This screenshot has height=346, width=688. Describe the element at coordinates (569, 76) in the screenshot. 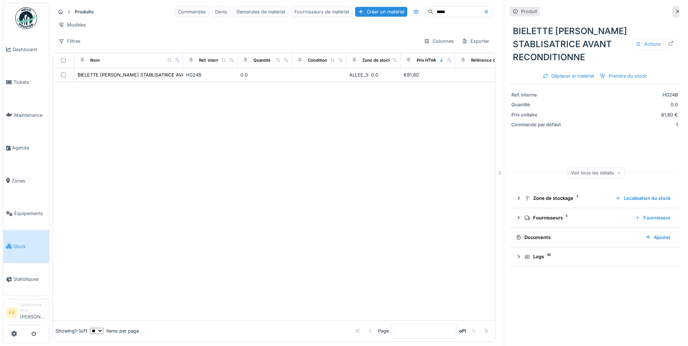

I see `div: Déplacer le matériel` at that location.